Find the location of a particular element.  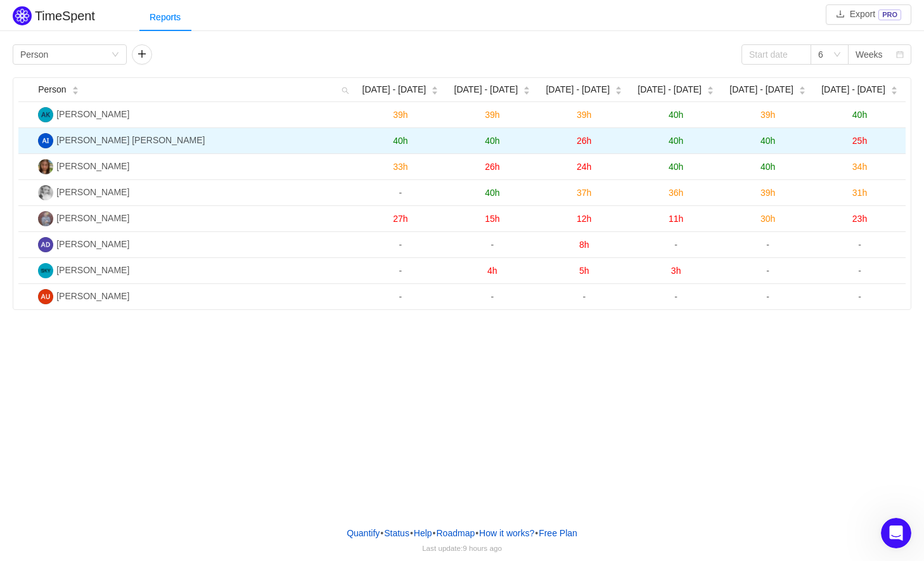

i: icon: calendar is located at coordinates (900, 55).